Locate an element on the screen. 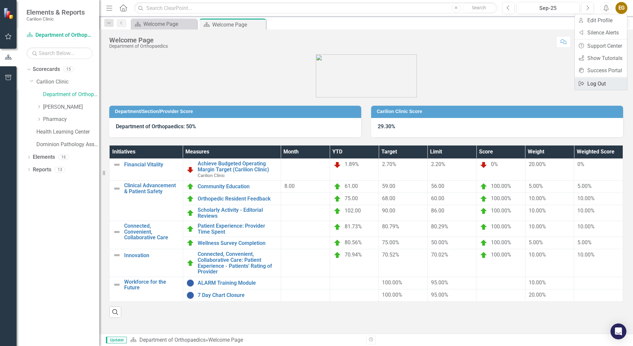 The image size is (633, 346). button: EG is located at coordinates (621, 8).